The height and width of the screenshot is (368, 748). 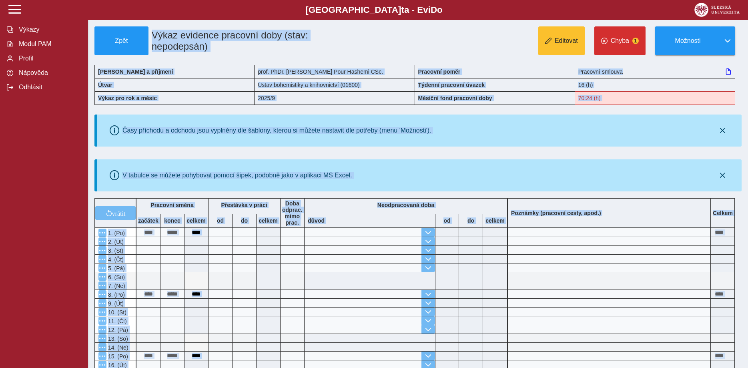 What do you see at coordinates (237, 175) in the screenshot?
I see `div: V tabulce se můžete pohybovat pomocí šipek, podobně jako v aplikaci MS Excel.` at bounding box center [237, 175].